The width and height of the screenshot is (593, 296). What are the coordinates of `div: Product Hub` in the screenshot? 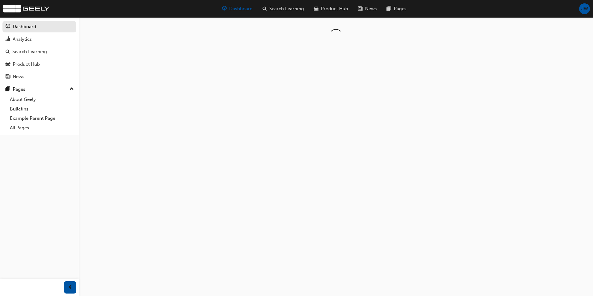 It's located at (26, 64).